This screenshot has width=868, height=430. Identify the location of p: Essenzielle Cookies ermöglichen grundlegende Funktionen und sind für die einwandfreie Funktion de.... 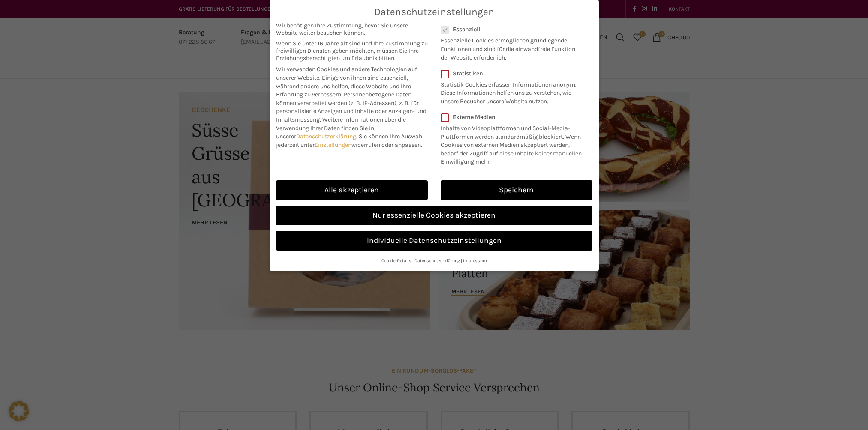
(511, 47).